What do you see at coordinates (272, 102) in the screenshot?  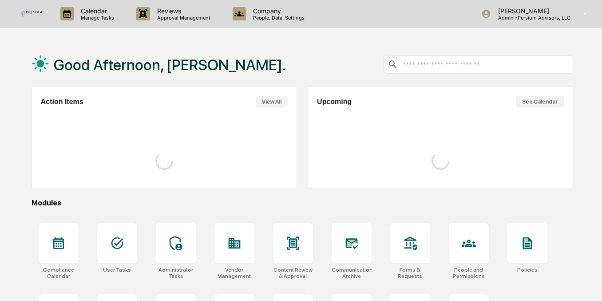 I see `button: View All` at bounding box center [272, 102].